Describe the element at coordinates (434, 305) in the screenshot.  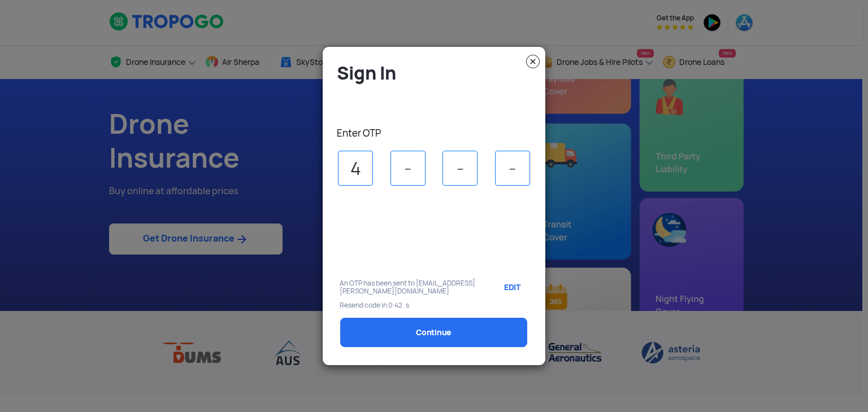
I see `p: Resend code in 0:42 s` at that location.